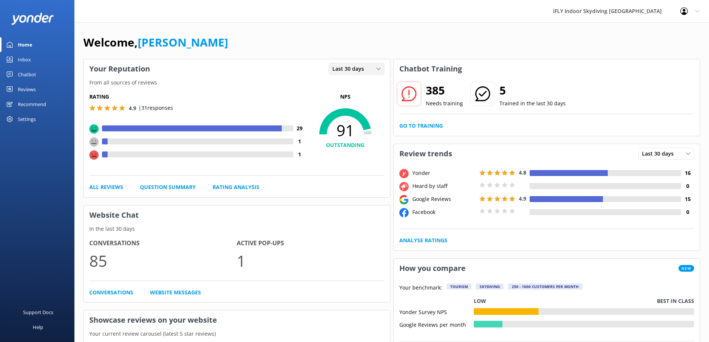  What do you see at coordinates (533, 90) in the screenshot?
I see `h2: 5` at bounding box center [533, 90].